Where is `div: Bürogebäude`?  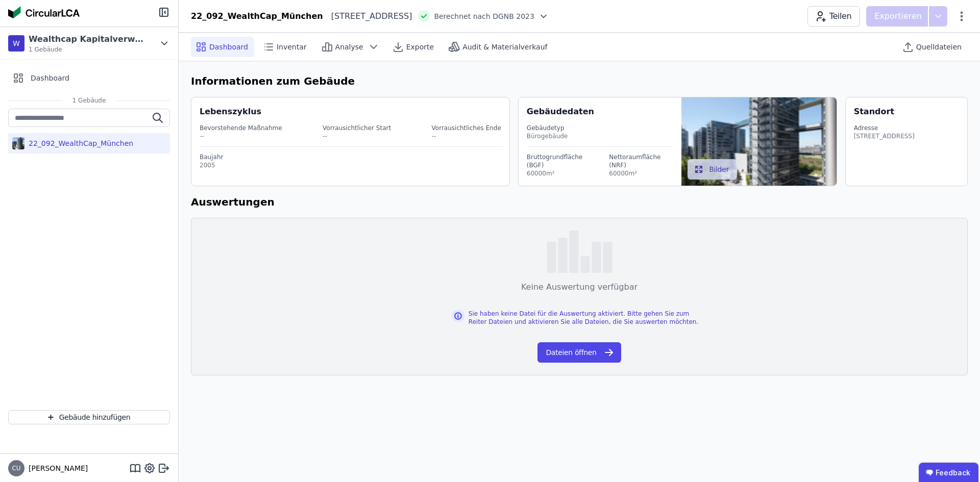
div: Bürogebäude is located at coordinates (599, 136).